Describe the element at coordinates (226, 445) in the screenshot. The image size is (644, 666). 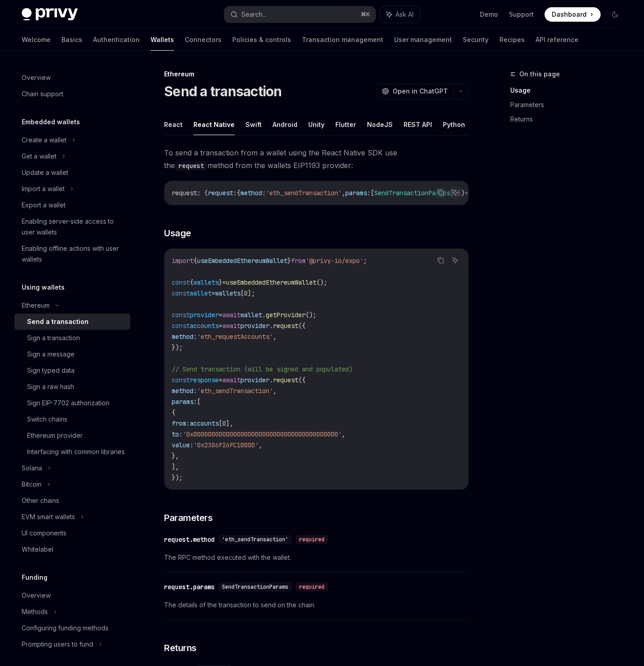
I see `span: '0x2386F26FC10000'` at that location.